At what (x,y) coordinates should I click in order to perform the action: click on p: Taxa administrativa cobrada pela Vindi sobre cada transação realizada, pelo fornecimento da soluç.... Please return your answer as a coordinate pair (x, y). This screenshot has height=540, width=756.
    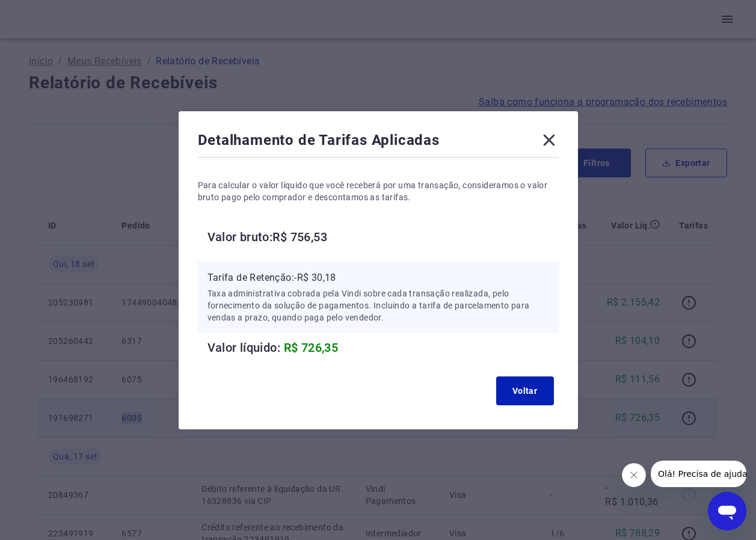
    Looking at the image, I should click on (378, 305).